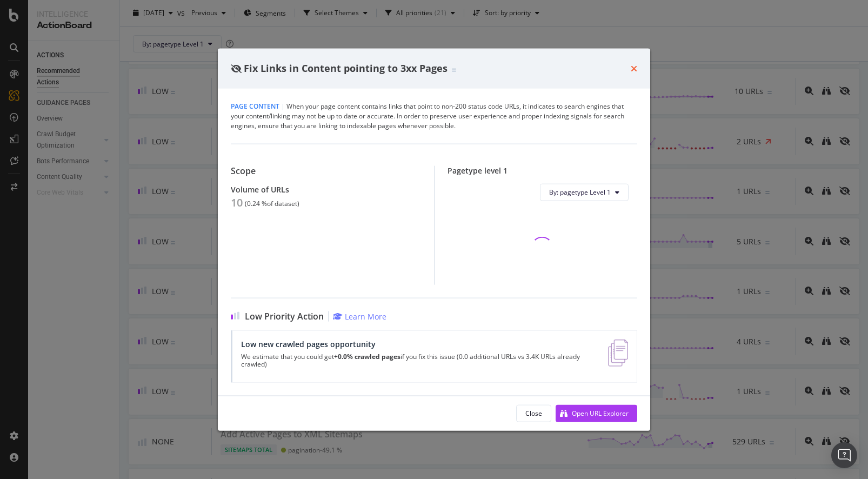 The width and height of the screenshot is (868, 479). I want to click on div: Close, so click(534, 413).